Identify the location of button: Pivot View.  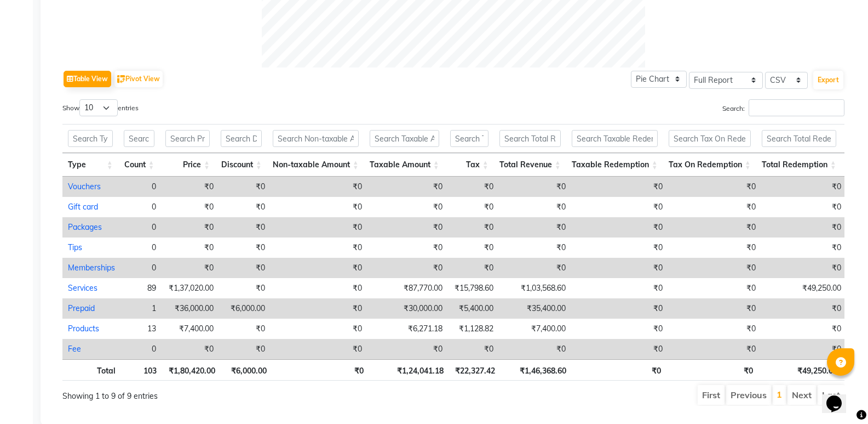
(139, 79).